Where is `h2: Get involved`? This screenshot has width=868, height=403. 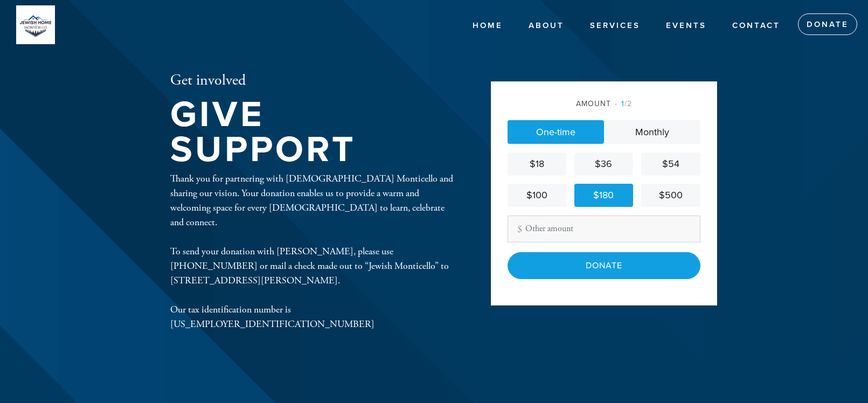 h2: Get involved is located at coordinates (313, 81).